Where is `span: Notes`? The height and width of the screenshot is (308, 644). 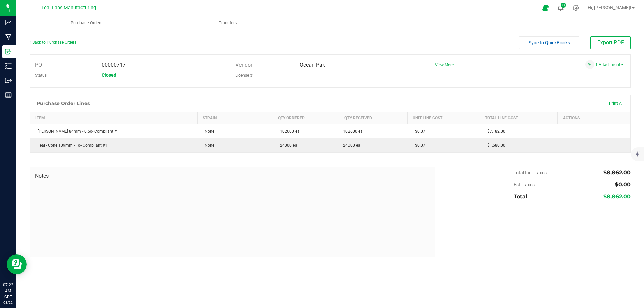
span: Notes is located at coordinates (81, 176).